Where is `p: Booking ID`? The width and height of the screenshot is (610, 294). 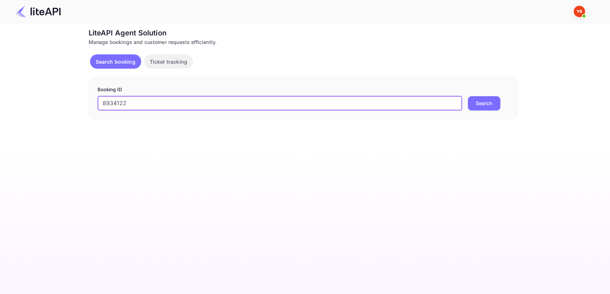 p: Booking ID is located at coordinates (303, 90).